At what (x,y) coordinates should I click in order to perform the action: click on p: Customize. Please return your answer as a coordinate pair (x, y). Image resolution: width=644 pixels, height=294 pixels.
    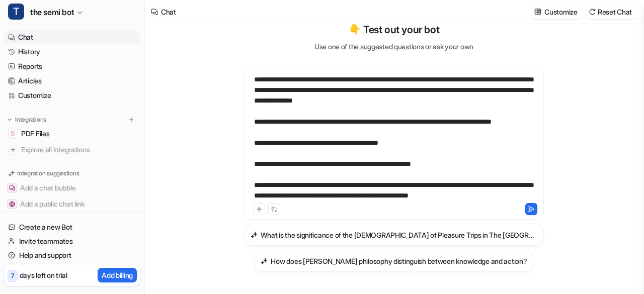
    Looking at the image, I should click on (561, 11).